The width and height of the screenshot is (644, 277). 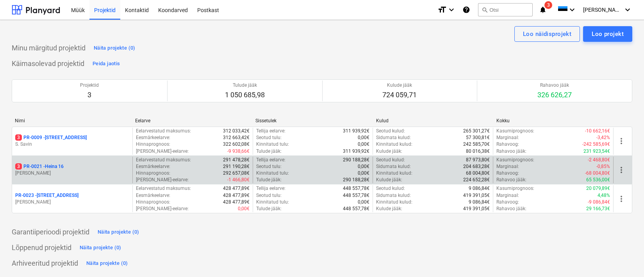 What do you see at coordinates (50, 232) in the screenshot?
I see `p: Garantiiperioodi projektid` at bounding box center [50, 232].